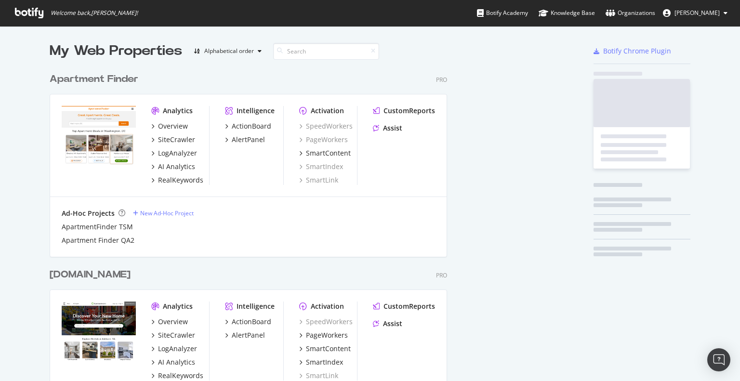  I want to click on input: Search, so click(326, 51).